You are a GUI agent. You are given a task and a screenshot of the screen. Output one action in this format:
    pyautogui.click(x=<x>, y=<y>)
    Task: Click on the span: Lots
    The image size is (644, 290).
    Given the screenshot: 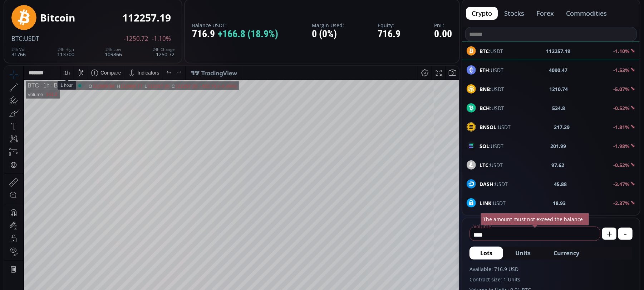 What is the action you would take?
    pyautogui.click(x=487, y=253)
    